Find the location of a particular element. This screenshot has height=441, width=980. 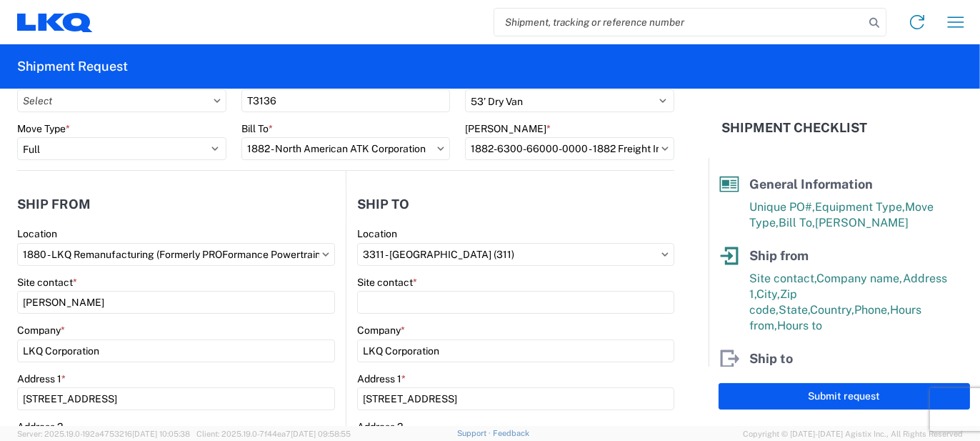

label: Bill To is located at coordinates (257, 128).